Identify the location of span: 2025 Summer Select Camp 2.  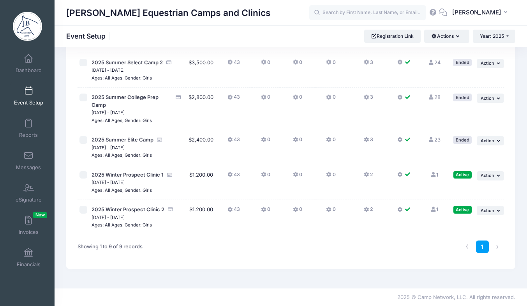
(127, 62).